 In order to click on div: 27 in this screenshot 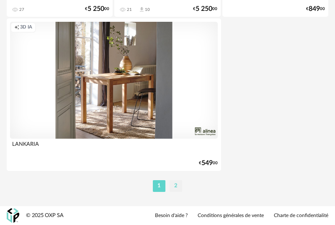, I will do `click(22, 10)`.